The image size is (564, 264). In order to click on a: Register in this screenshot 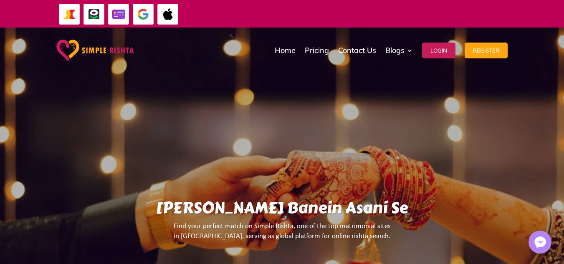, I will do `click(486, 51)`.